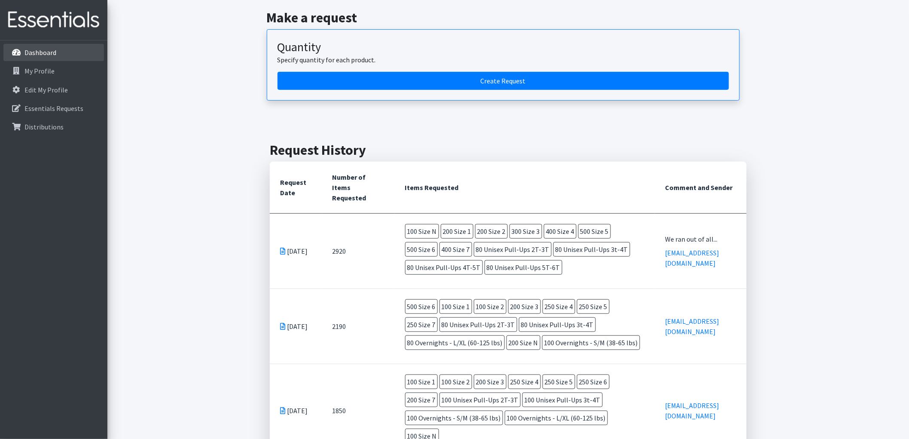  I want to click on span: 80 Unisex Pull-Ups 5T-6T, so click(523, 267).